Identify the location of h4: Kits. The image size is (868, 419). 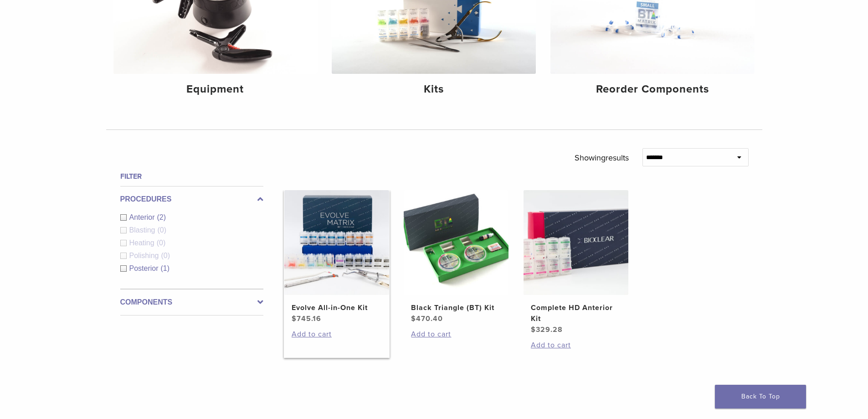
(434, 90).